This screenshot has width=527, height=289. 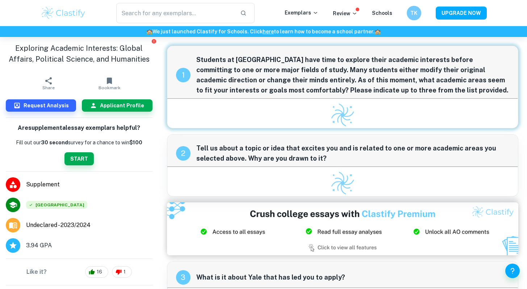 What do you see at coordinates (56, 205) in the screenshot?
I see `div: Accepted: Yale University` at bounding box center [56, 205].